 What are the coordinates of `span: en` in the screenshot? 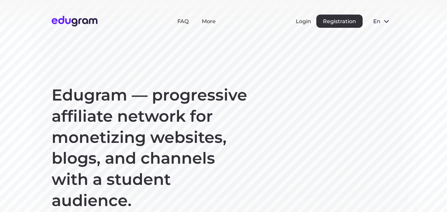 It's located at (377, 21).